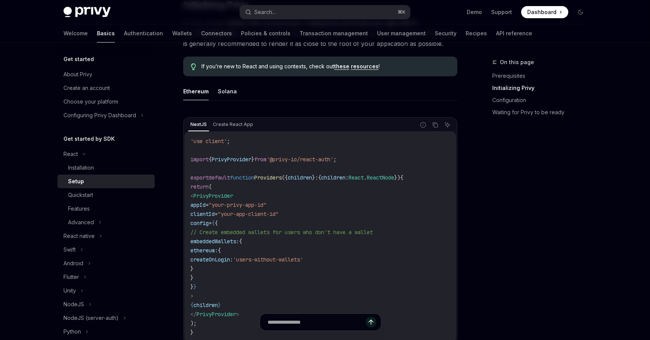  I want to click on a: Recipes, so click(476, 33).